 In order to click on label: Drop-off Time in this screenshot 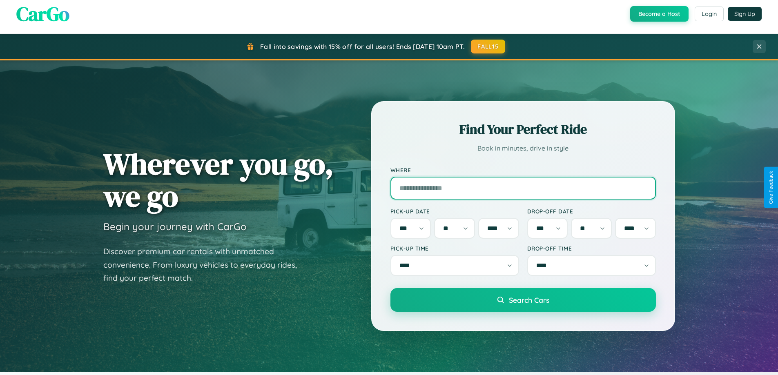, I will do `click(591, 248)`.